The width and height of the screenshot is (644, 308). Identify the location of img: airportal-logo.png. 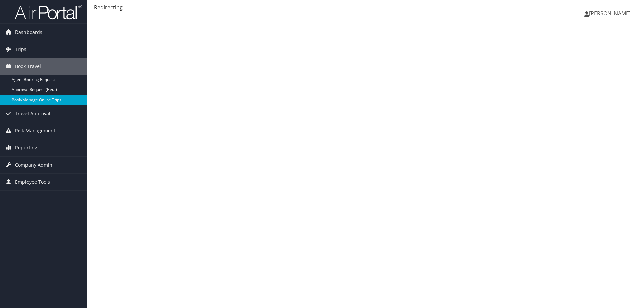
(48, 12).